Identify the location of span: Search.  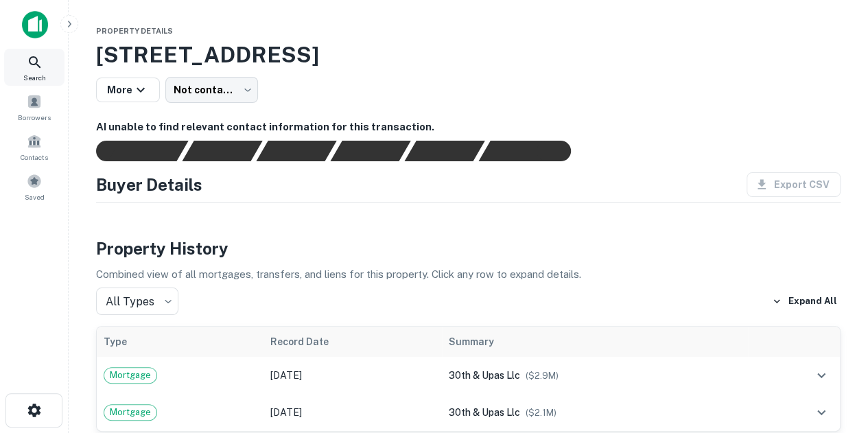
(34, 77).